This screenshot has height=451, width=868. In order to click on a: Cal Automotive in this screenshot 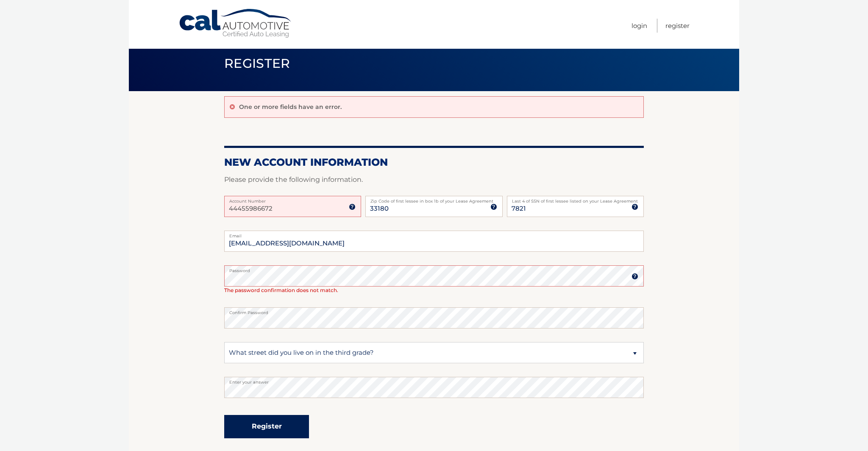, I will do `click(236, 23)`.